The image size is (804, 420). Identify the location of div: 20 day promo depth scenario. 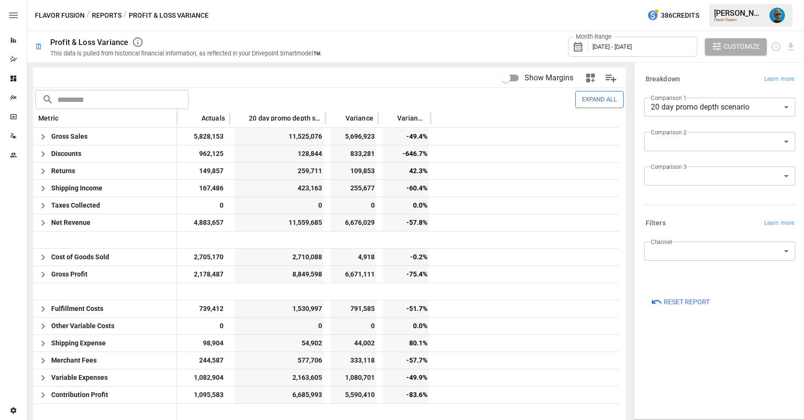
(720, 107).